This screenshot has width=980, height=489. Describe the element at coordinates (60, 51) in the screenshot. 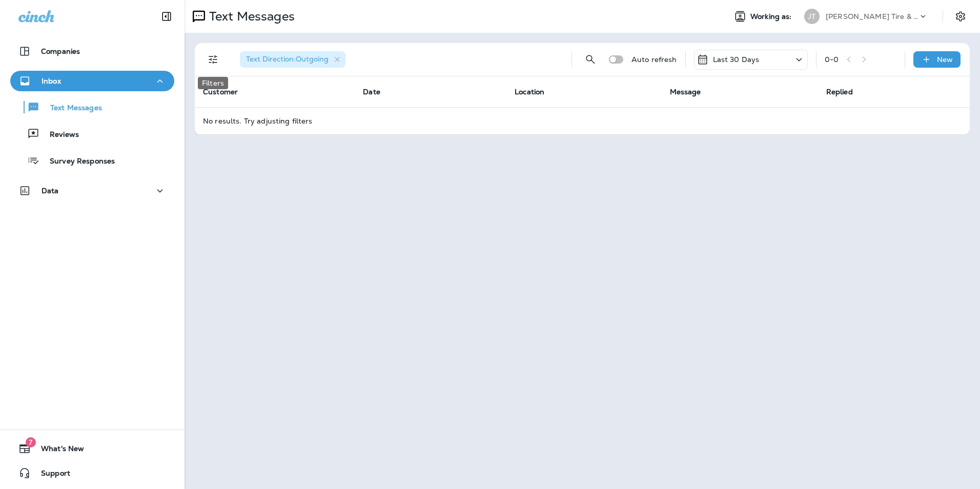

I see `p: Companies` at that location.